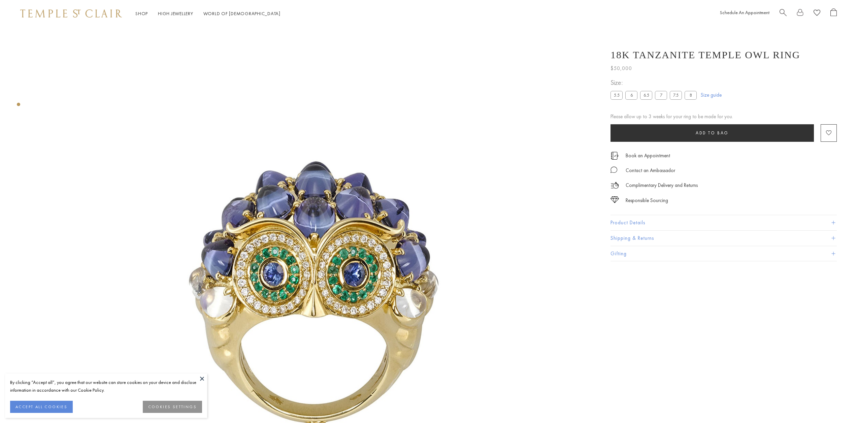 This screenshot has height=423, width=857. What do you see at coordinates (71, 13) in the screenshot?
I see `img: Temple St. Clair` at bounding box center [71, 13].